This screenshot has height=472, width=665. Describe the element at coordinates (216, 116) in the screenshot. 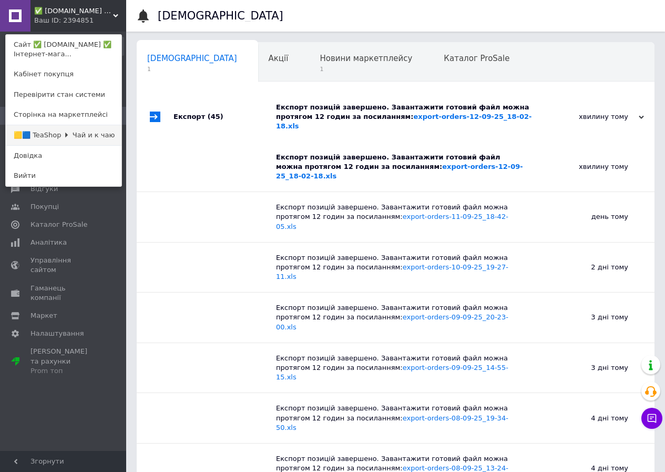

I see `span: (45)` at that location.